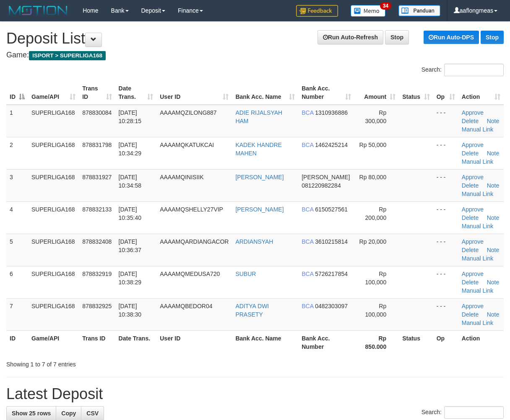 This screenshot has height=420, width=510. Describe the element at coordinates (187, 145) in the screenshot. I see `span: AAAAMQKATUKCAI` at that location.